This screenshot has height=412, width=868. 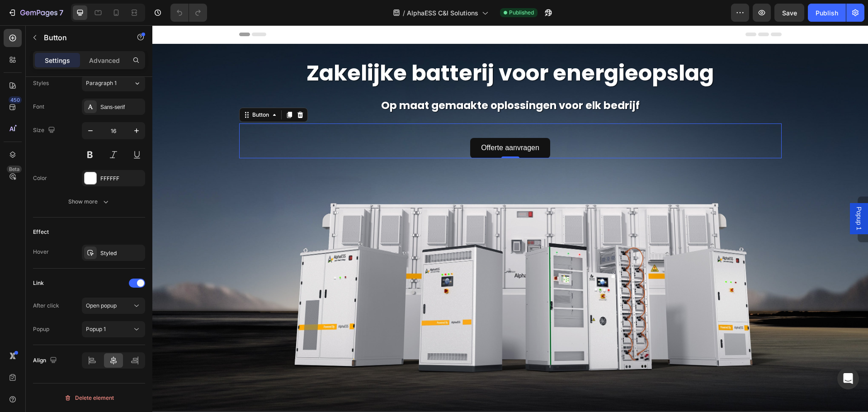 I want to click on button: Popup 1, so click(x=114, y=329).